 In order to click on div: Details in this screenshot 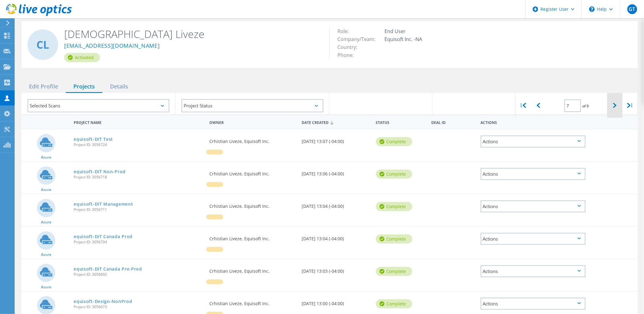, I will do `click(119, 87)`.